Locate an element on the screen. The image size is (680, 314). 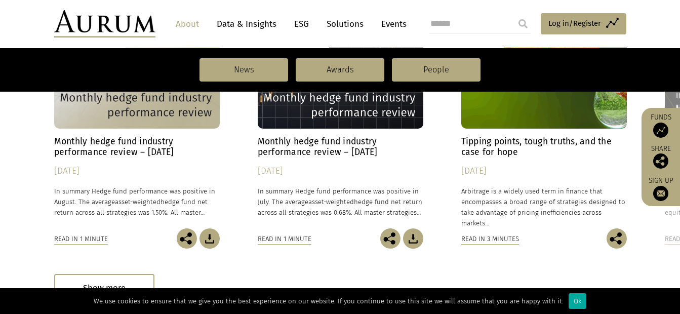
img: Aurum is located at coordinates (105, 24).